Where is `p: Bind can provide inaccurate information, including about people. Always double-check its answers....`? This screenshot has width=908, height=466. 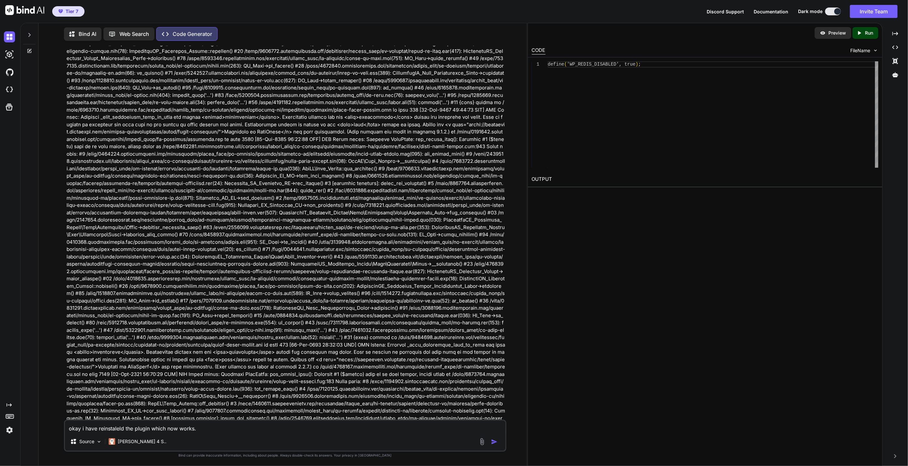 p: Bind can provide inaccurate information, including about people. Always double-check its answers.... is located at coordinates (285, 455).